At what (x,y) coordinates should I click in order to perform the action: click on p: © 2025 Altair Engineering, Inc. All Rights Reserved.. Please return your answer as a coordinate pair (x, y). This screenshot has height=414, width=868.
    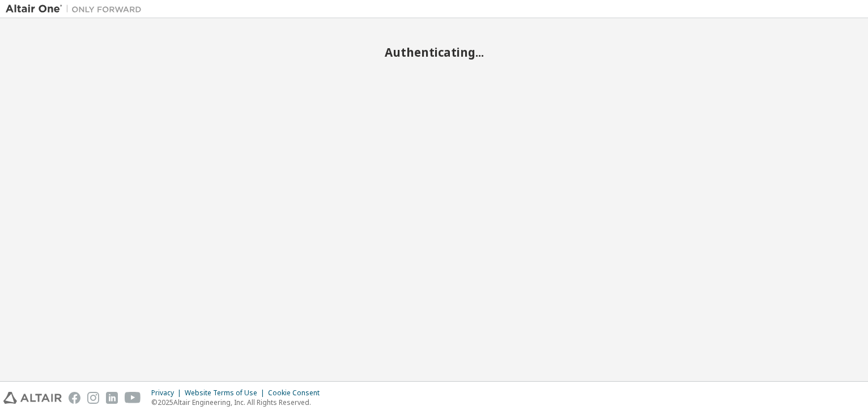
    Looking at the image, I should click on (238, 402).